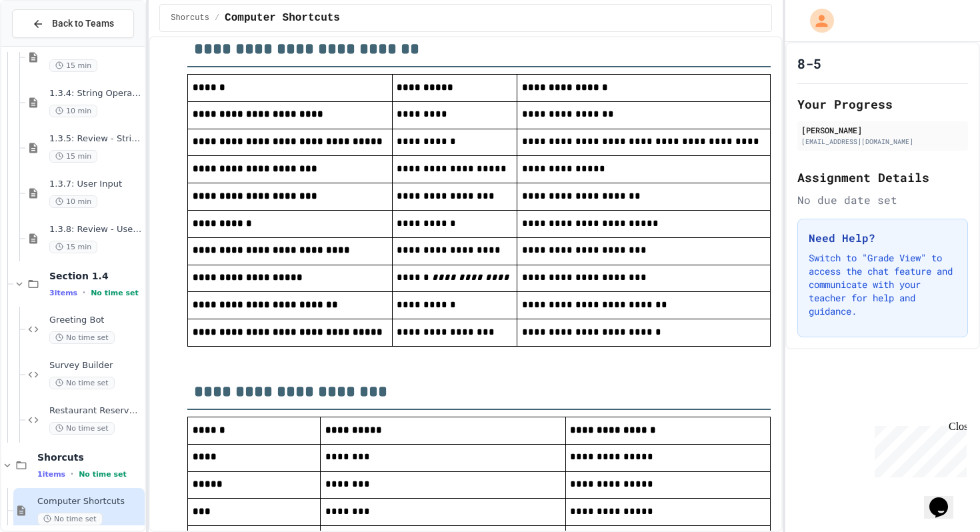 The height and width of the screenshot is (532, 980). Describe the element at coordinates (95, 139) in the screenshot. I see `span: 1.3.5: Review - String Operators` at that location.